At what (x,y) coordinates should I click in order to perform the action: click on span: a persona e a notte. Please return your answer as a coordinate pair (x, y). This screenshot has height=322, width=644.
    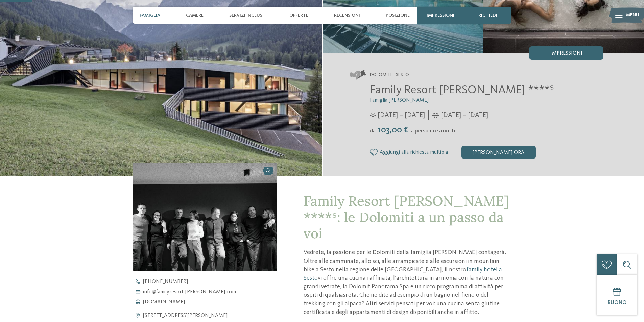
    Looking at the image, I should click on (434, 131).